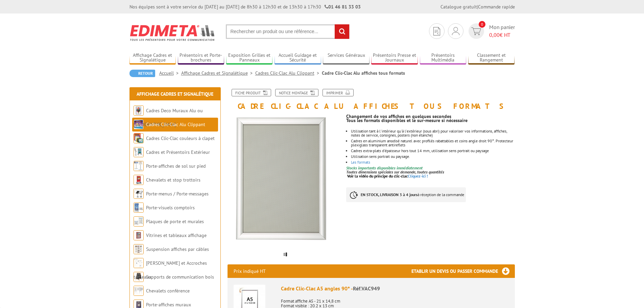 This screenshot has height=308, width=644. What do you see at coordinates (177, 250) in the screenshot?
I see `a: Suspension affiches par câbles` at bounding box center [177, 250].